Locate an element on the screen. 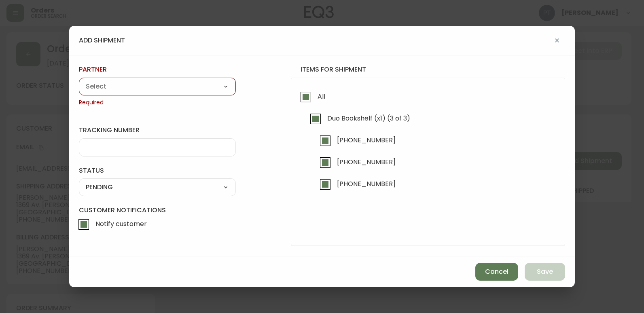 The height and width of the screenshot is (313, 644). h4: items for shipment is located at coordinates (428, 69).